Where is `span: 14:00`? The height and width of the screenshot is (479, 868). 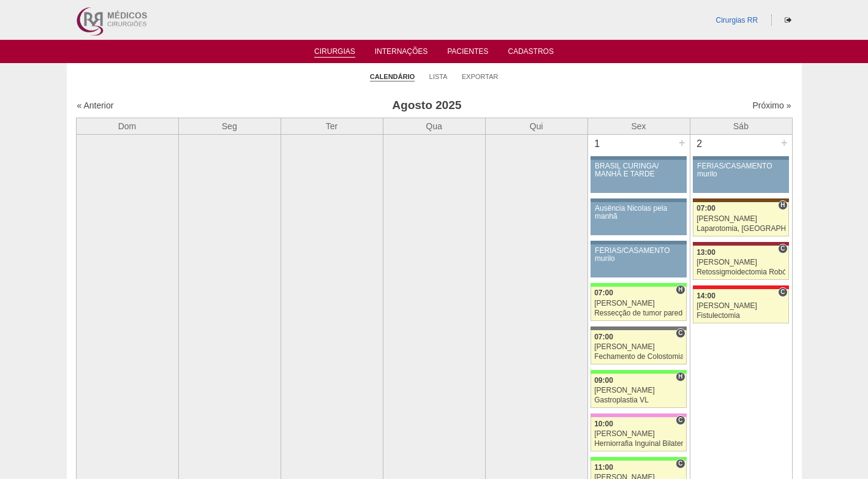
span: 14:00 is located at coordinates (706, 296).